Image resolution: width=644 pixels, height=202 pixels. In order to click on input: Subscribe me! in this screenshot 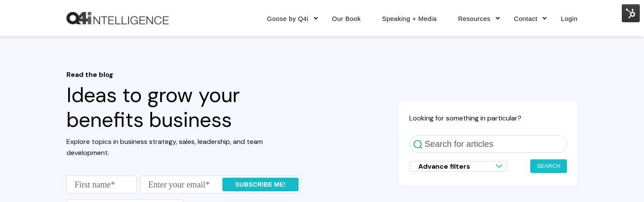, I will do `click(261, 184)`.